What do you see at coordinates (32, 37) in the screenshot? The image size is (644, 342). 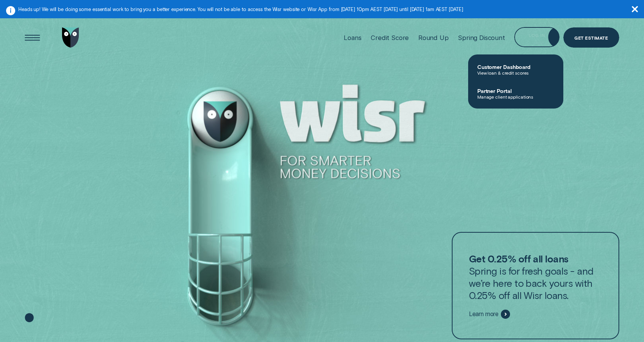 I see `button: Open Menu` at bounding box center [32, 37].